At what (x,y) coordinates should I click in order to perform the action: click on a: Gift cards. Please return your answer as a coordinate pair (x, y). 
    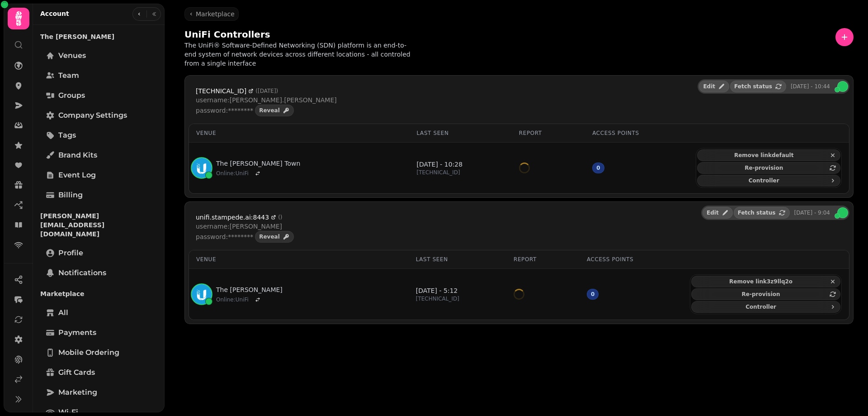
    Looking at the image, I should click on (98, 372).